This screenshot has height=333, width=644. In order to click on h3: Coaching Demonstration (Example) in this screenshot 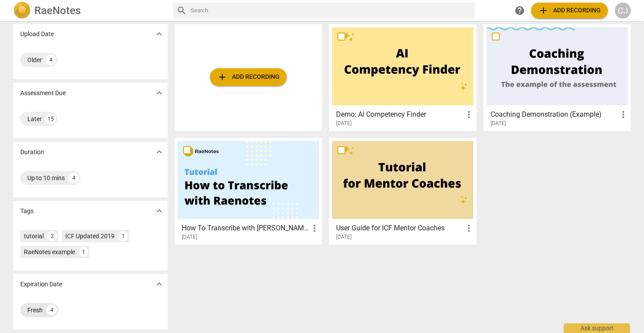, I will do `click(554, 114)`.